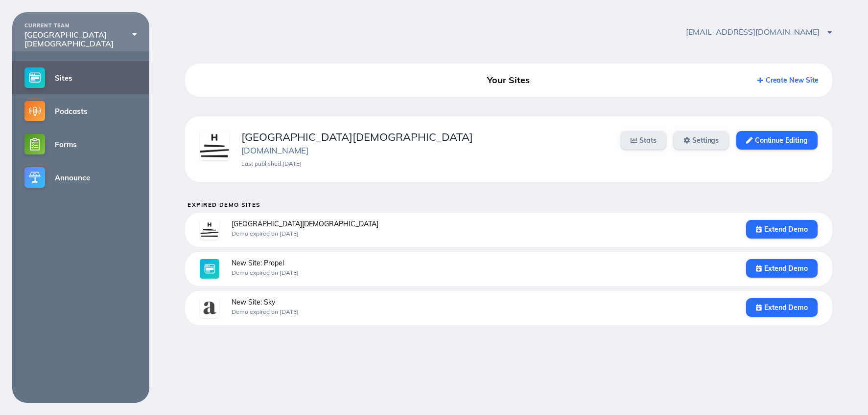 Image resolution: width=868 pixels, height=415 pixels. What do you see at coordinates (701, 141) in the screenshot?
I see `a: Settings` at bounding box center [701, 141].